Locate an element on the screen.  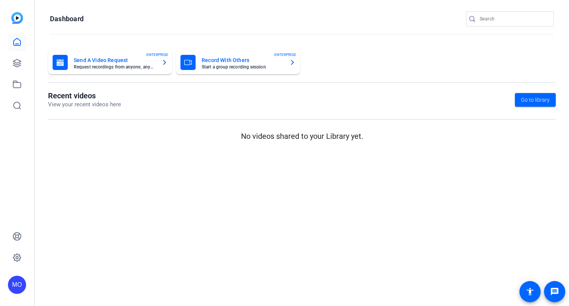
mat-card-title: Record With Others is located at coordinates (242, 60).